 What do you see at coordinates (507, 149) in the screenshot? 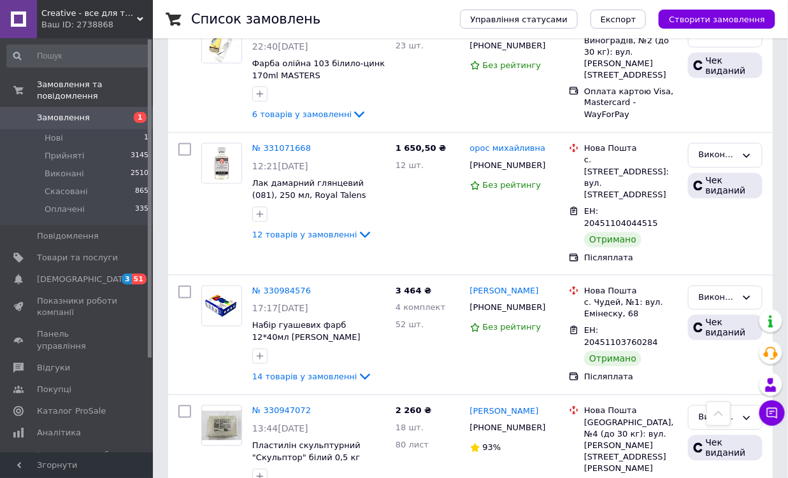
I see `a: орос михайливна` at bounding box center [507, 149].